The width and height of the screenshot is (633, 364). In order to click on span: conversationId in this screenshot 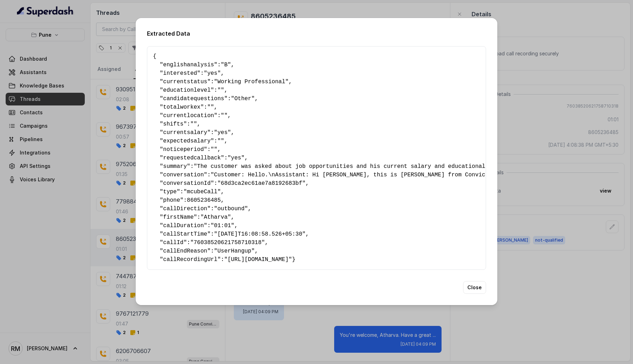, I will do `click(187, 183)`.